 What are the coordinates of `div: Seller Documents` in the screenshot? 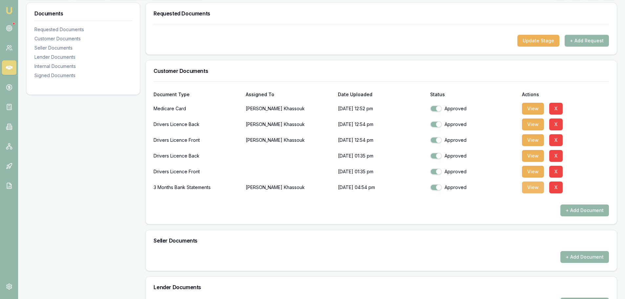 It's located at (83, 48).